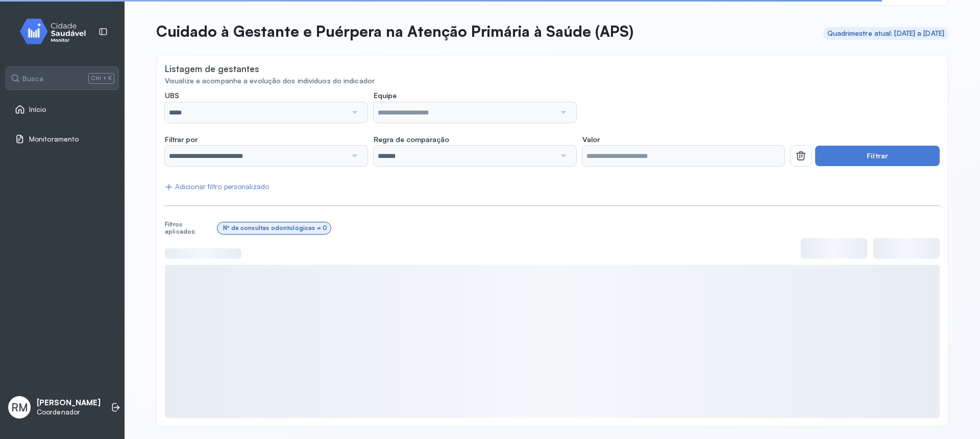 The width and height of the screenshot is (980, 439). What do you see at coordinates (56, 31) in the screenshot?
I see `img: monitor.svg` at bounding box center [56, 31].